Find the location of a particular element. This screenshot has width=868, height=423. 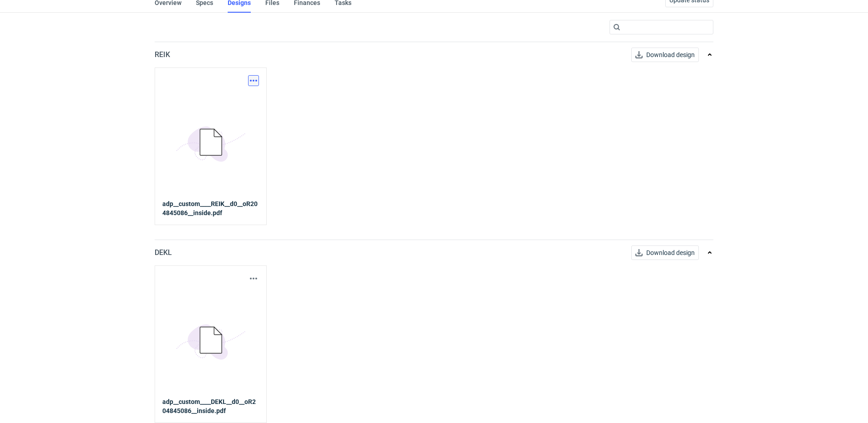

p: REIK is located at coordinates (163, 55).